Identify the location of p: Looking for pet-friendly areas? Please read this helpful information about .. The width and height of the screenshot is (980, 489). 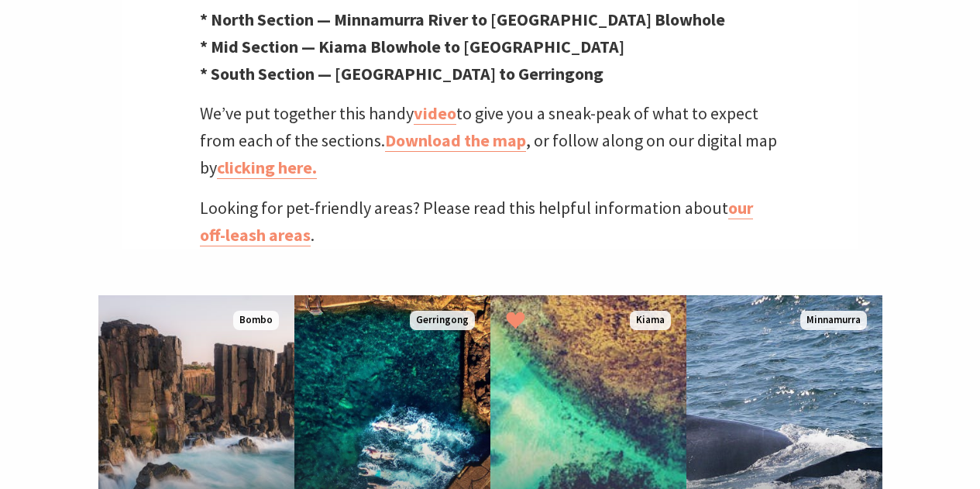
(490, 222).